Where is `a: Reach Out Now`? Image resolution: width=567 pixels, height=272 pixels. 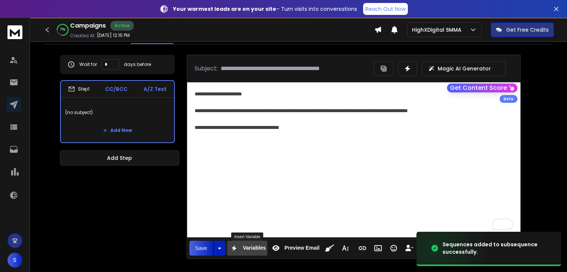 a: Reach Out Now is located at coordinates (385, 9).